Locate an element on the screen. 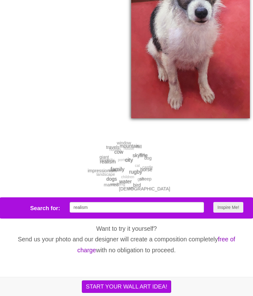  span: wedding is located at coordinates (117, 184).